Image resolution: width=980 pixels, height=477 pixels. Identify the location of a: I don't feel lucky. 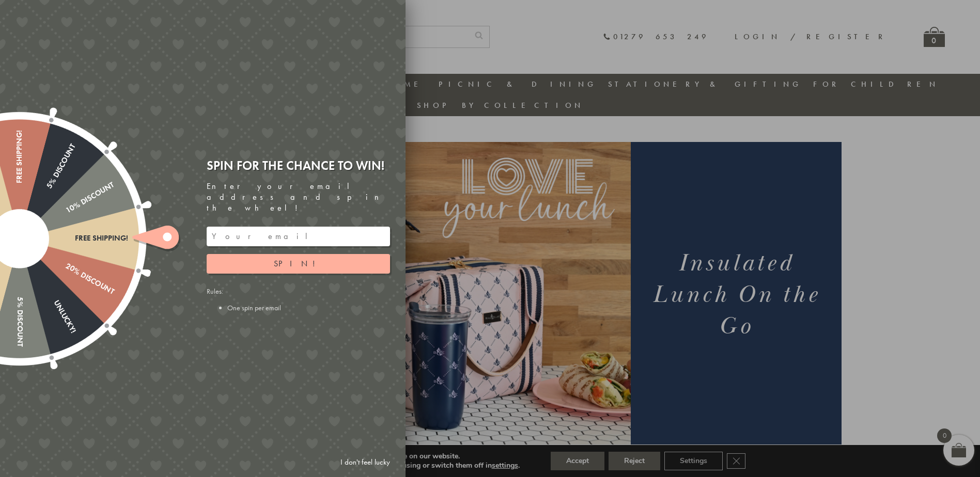
(365, 462).